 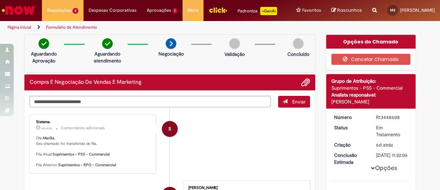 I want to click on ul: Trilhas de página, so click(x=147, y=27).